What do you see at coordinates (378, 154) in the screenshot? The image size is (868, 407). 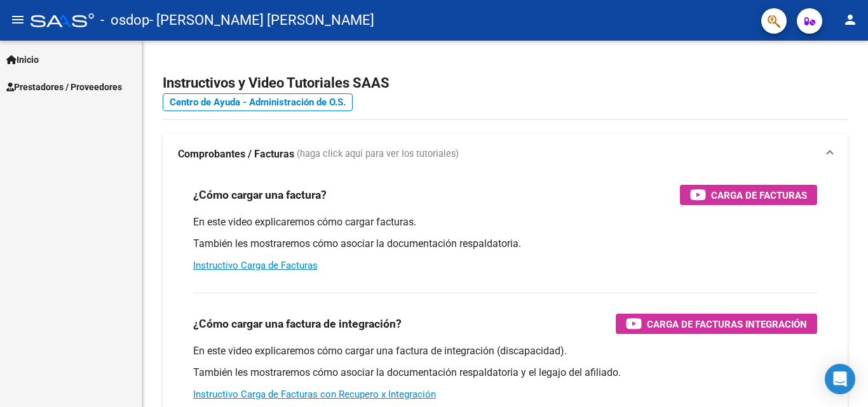 I see `span: (haga click aquí para ver los tutoriales)` at bounding box center [378, 154].